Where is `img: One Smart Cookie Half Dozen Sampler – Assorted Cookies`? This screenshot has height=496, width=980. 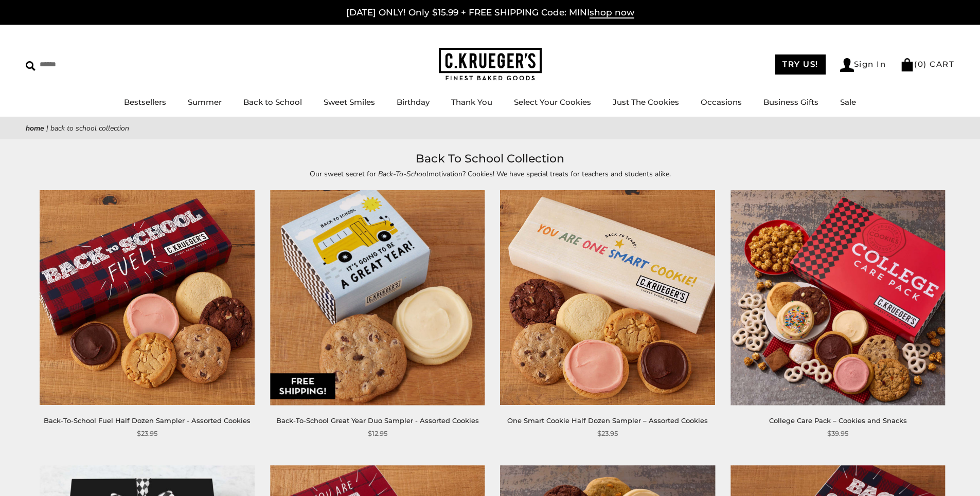
img: One Smart Cookie Half Dozen Sampler – Assorted Cookies is located at coordinates (607, 297).